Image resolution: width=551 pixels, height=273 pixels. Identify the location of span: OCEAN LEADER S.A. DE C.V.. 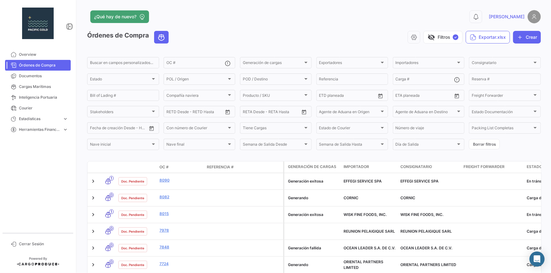
(369, 248).